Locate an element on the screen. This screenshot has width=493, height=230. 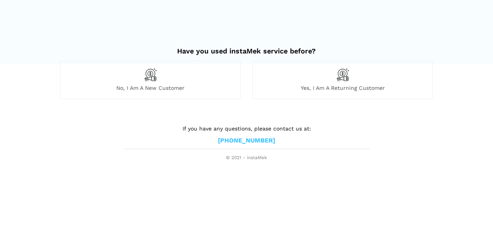
span: No, I am a new customer is located at coordinates (150, 88).